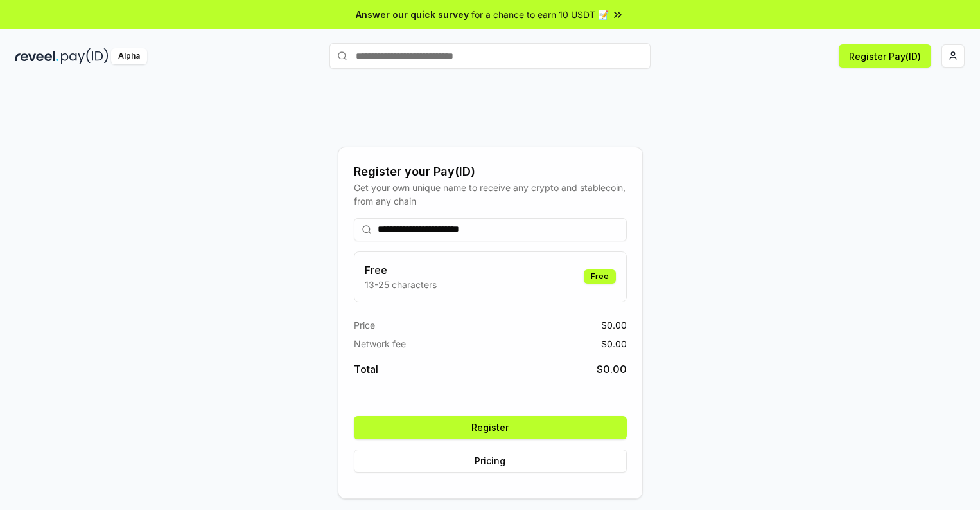  Describe the element at coordinates (380, 343) in the screenshot. I see `span: Network fee` at that location.